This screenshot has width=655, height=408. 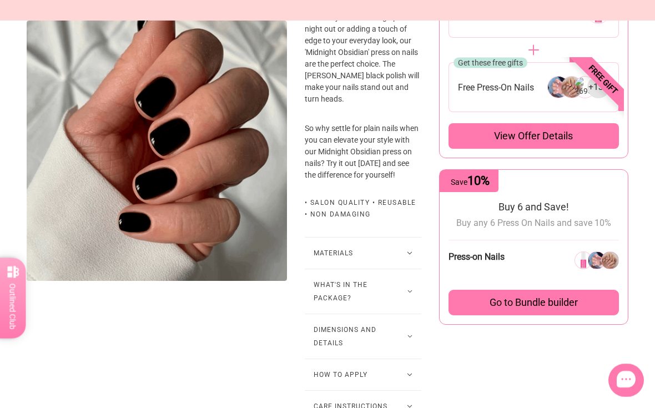 What do you see at coordinates (363, 291) in the screenshot?
I see `button: What's in the package?` at bounding box center [363, 291].